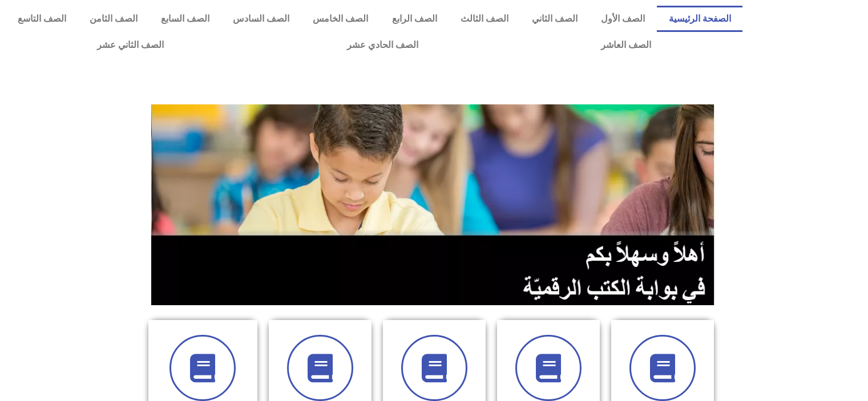  What do you see at coordinates (484, 19) in the screenshot?
I see `a: الصف الثالث` at bounding box center [484, 19].